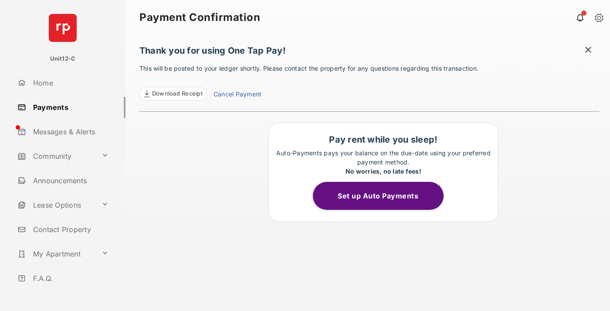  I want to click on a: Cancel Payment, so click(238, 95).